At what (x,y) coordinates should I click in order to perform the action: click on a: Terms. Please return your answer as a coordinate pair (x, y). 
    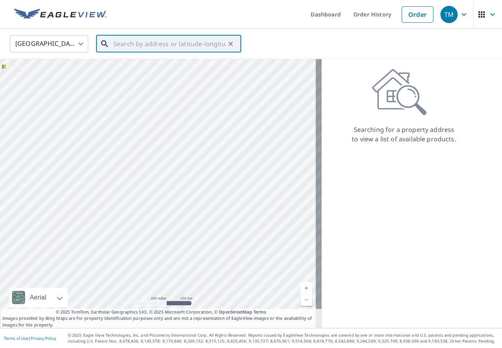
    Looking at the image, I should click on (259, 312).